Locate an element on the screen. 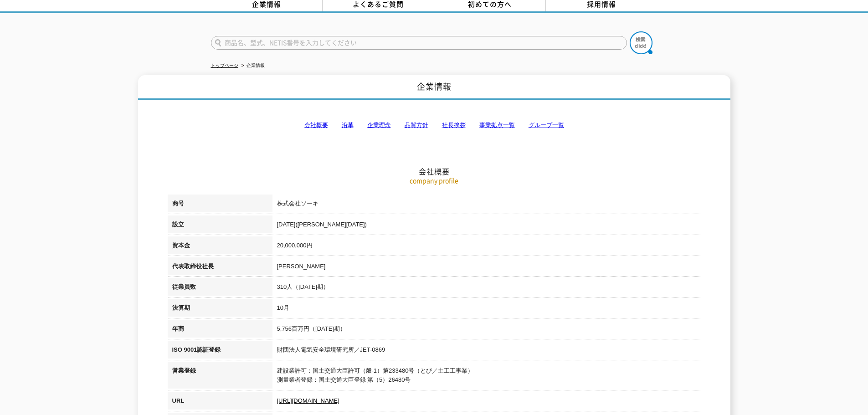  a: トップページ is located at coordinates (224, 65).